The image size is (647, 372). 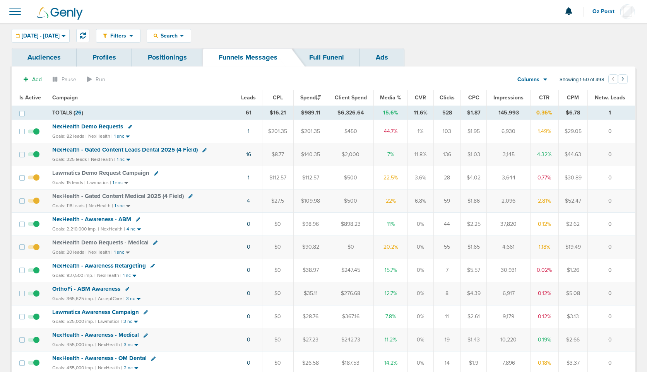 I want to click on span: CVR, so click(x=420, y=98).